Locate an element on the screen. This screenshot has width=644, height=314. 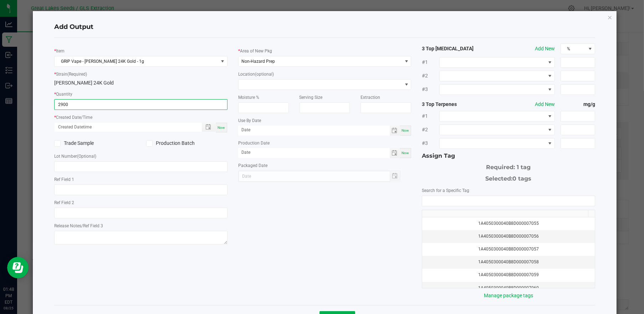
strong: 3 Top Terpenes is located at coordinates (457, 104).